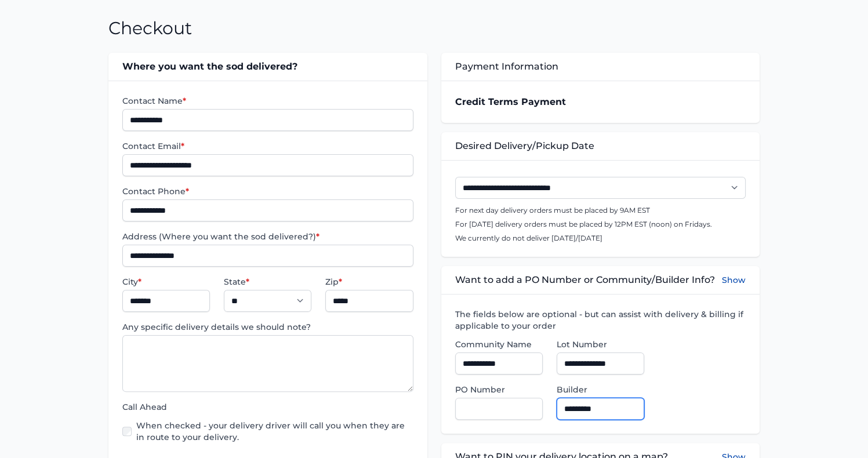  I want to click on label: Lot Number, so click(600, 344).